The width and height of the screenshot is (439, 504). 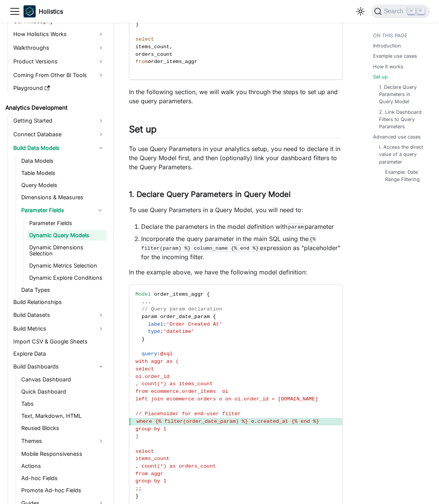 What do you see at coordinates (182, 309) in the screenshot?
I see `span: // Query param declaration` at bounding box center [182, 309].